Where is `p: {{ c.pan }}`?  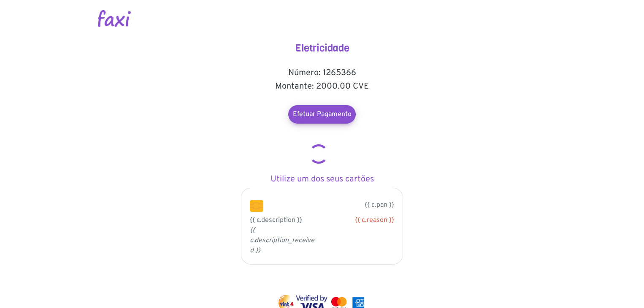 p: {{ c.pan }} is located at coordinates (336, 205).